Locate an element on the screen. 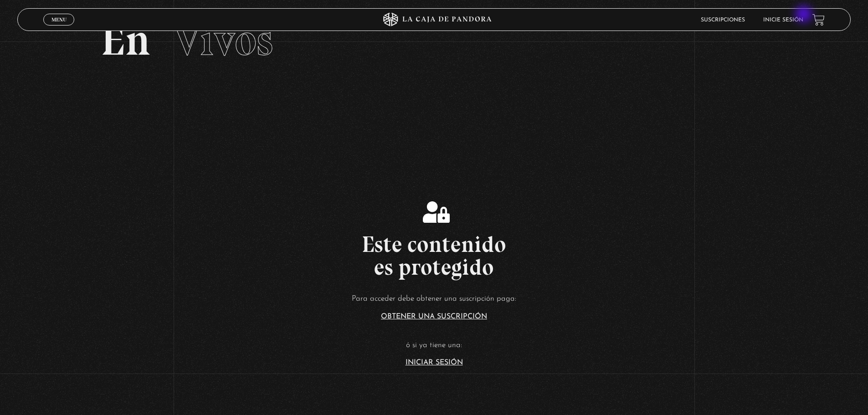  span: Vivos is located at coordinates (223, 40).